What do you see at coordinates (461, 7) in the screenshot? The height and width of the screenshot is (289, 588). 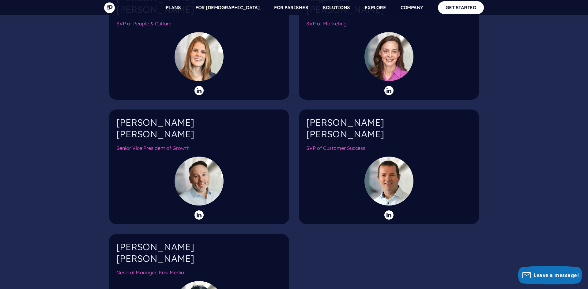 I see `a: GET STARTED` at bounding box center [461, 7].